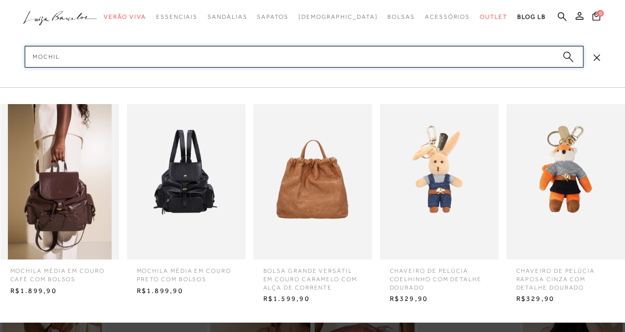  Describe the element at coordinates (338, 17) in the screenshot. I see `a: noSubCategoriesText` at that location.